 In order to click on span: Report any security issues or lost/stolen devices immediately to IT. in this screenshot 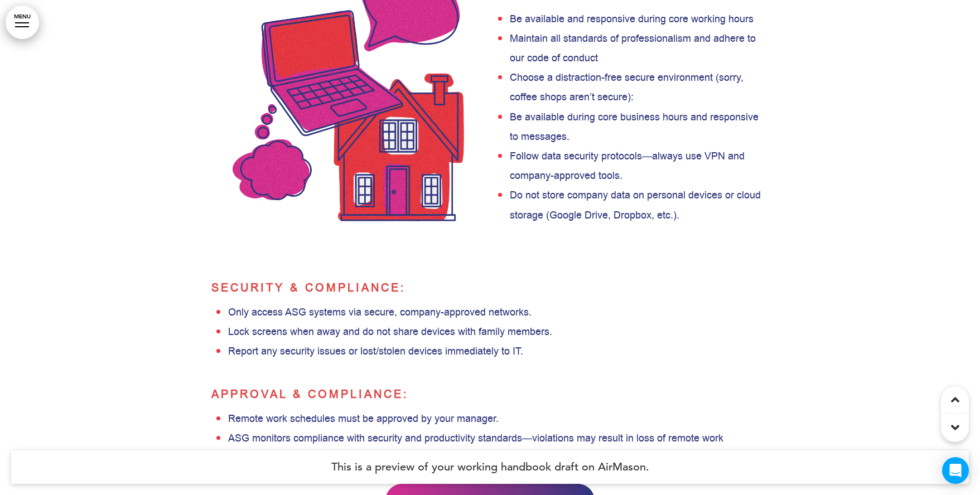, I will do `click(376, 351)`.